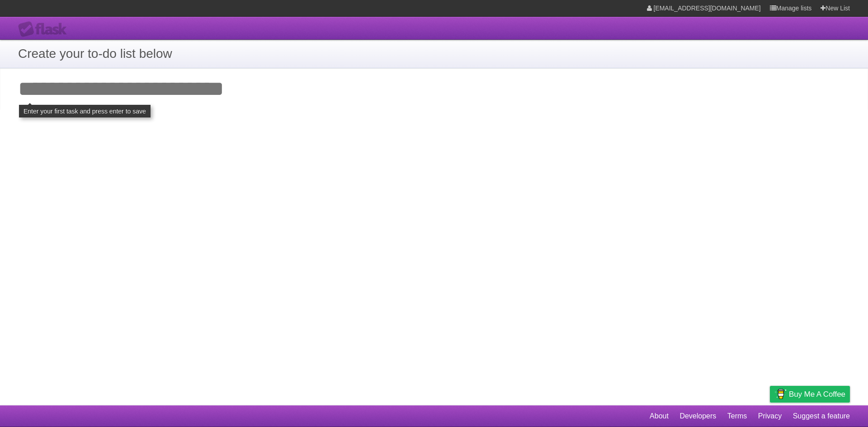 This screenshot has width=868, height=427. Describe the element at coordinates (45, 30) in the screenshot. I see `div: Flask` at that location.